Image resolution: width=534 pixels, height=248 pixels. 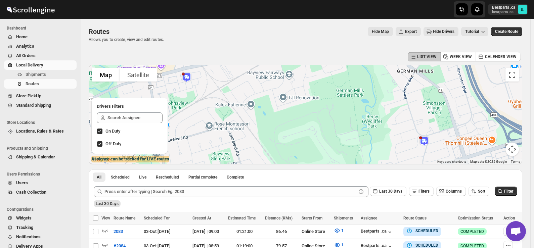 I want to click on span: Store Locations, so click(x=42, y=123).